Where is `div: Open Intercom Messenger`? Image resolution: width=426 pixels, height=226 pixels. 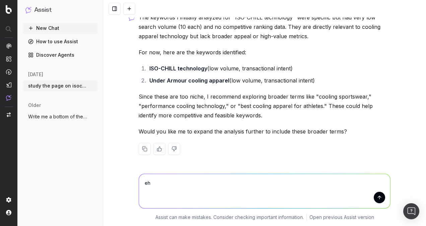 div: Open Intercom Messenger is located at coordinates (411, 211).